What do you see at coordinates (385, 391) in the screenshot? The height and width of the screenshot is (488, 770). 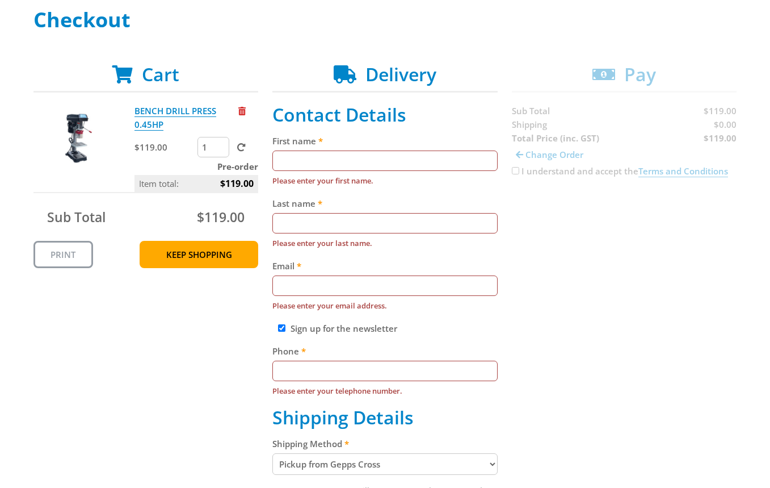 I see `label: Please enter your telephone number.` at bounding box center [385, 391].